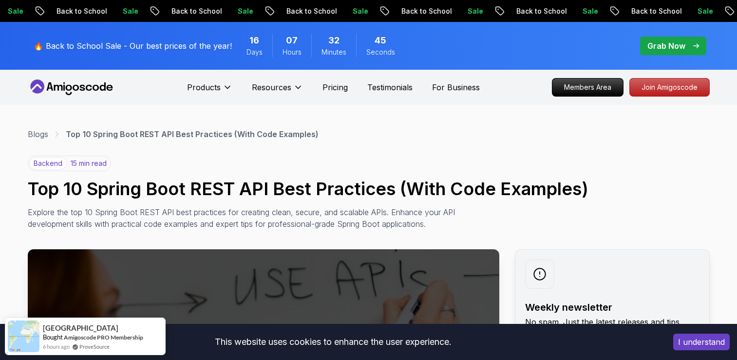 The width and height of the screenshot is (737, 360). Describe the element at coordinates (456, 87) in the screenshot. I see `a: For Business` at that location.